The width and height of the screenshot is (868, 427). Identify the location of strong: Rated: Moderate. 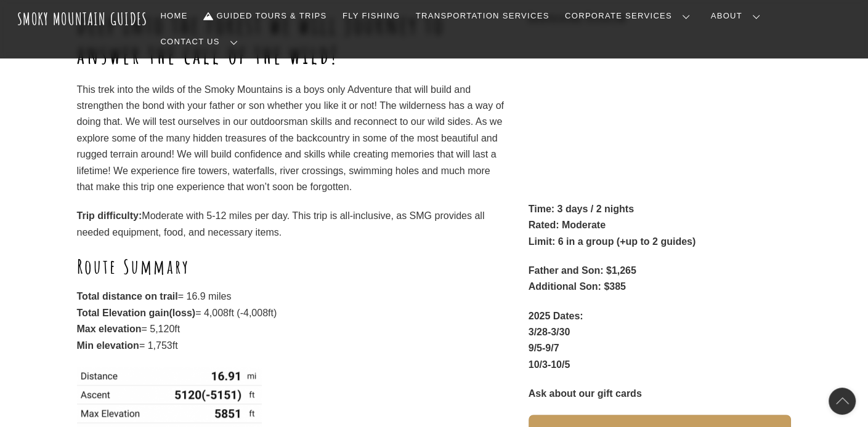
(567, 225).